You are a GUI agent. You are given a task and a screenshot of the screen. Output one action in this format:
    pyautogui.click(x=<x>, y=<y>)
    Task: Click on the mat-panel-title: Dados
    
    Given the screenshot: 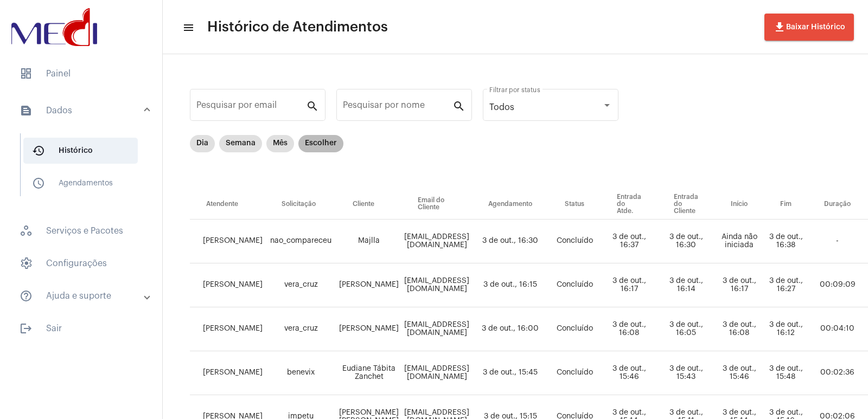 What is the action you would take?
    pyautogui.click(x=82, y=110)
    